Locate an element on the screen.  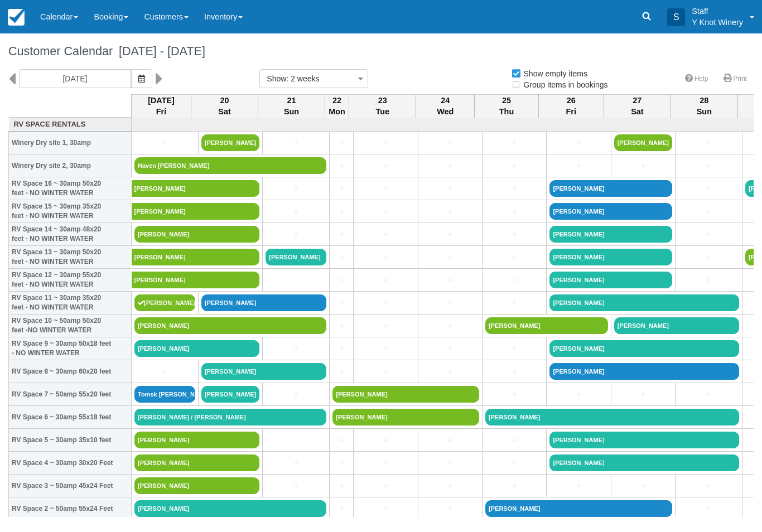
th: RV Space 8 ~ 30amp 60x20 feet is located at coordinates (70, 371).